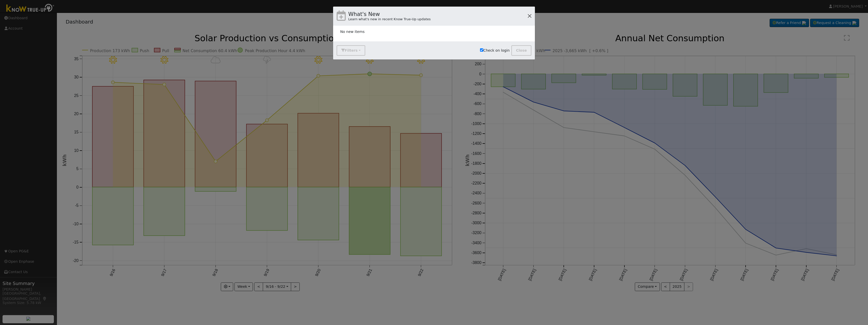 The image size is (868, 325). Describe the element at coordinates (390, 19) in the screenshot. I see `div: Learn what's new in recent Know True-Up updates` at that location.